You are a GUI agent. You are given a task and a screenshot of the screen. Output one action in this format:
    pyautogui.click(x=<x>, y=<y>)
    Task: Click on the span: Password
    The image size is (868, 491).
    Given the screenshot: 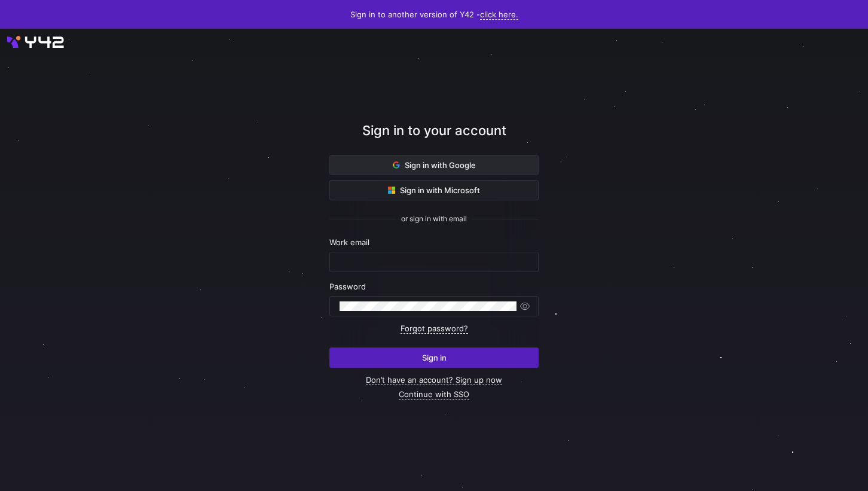 What is the action you would take?
    pyautogui.click(x=347, y=286)
    